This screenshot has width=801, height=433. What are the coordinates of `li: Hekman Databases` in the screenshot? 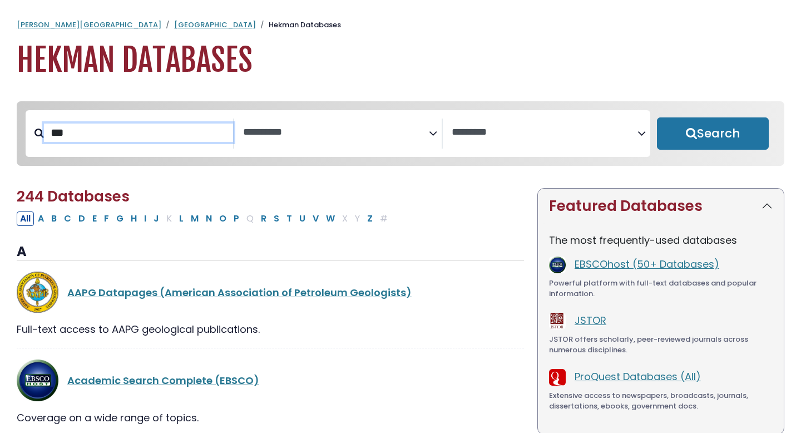 It's located at (298, 25).